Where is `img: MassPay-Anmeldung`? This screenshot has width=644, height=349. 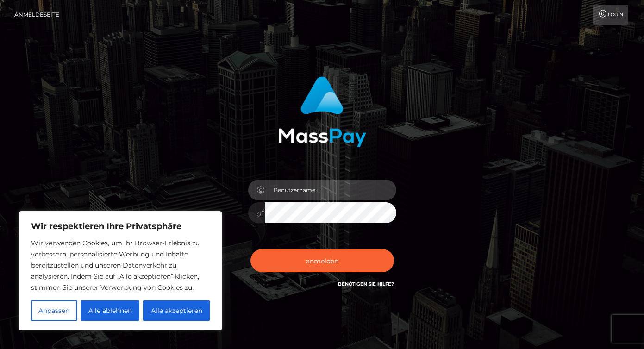
img: MassPay-Anmeldung is located at coordinates (322, 111).